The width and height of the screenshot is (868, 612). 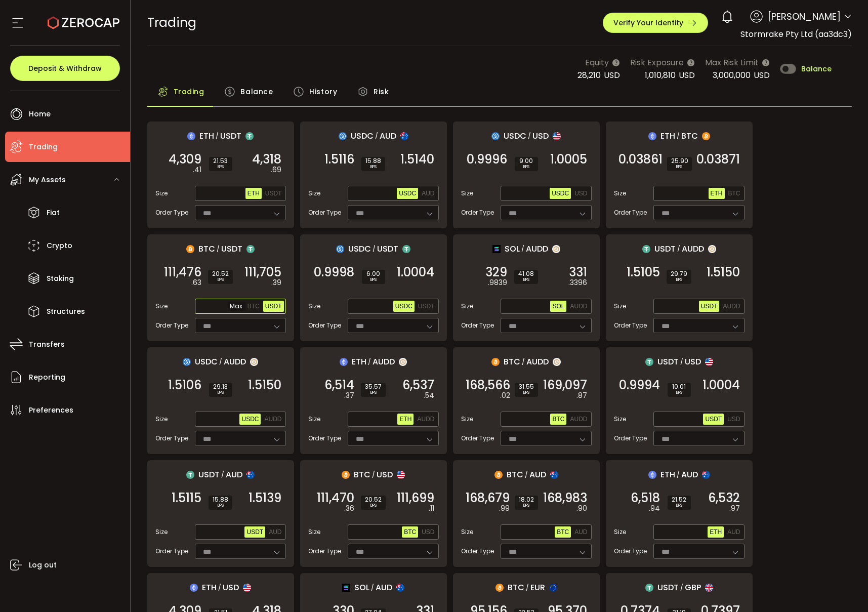 I want to click on button: ETH, so click(x=405, y=419).